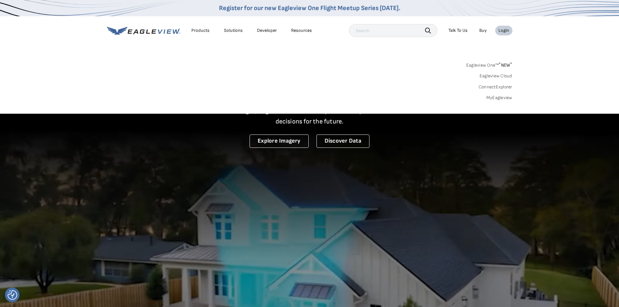  Describe the element at coordinates (495, 87) in the screenshot. I see `a: ConnectExplorer` at that location.